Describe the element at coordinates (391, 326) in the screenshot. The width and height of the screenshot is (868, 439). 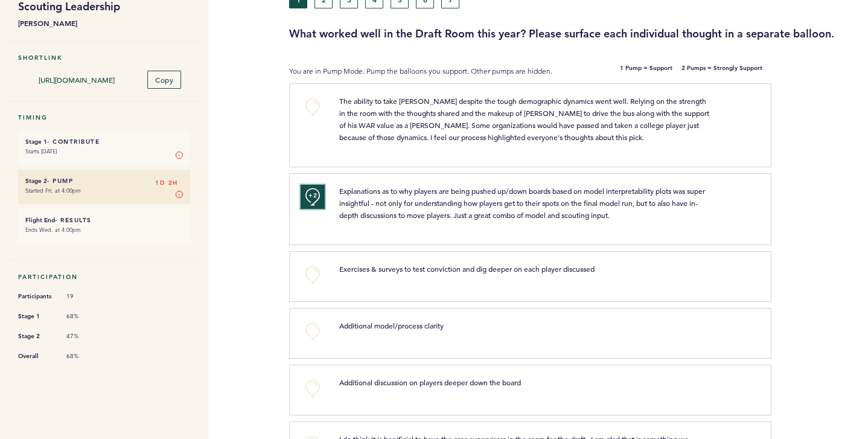
I see `span: Additional model/process clarity` at that location.